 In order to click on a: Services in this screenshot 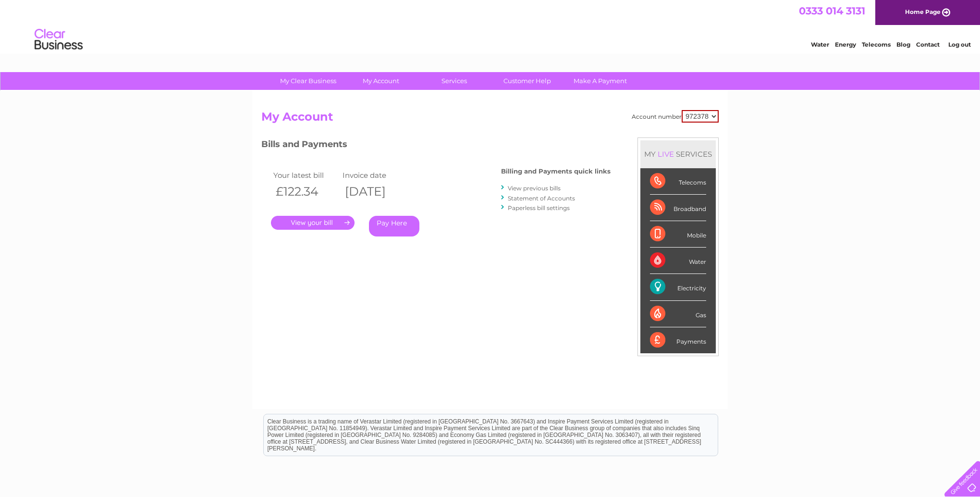, I will do `click(454, 81)`.